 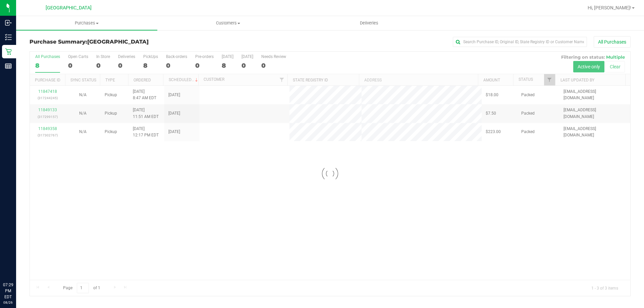 I want to click on span: Customers, so click(x=228, y=23).